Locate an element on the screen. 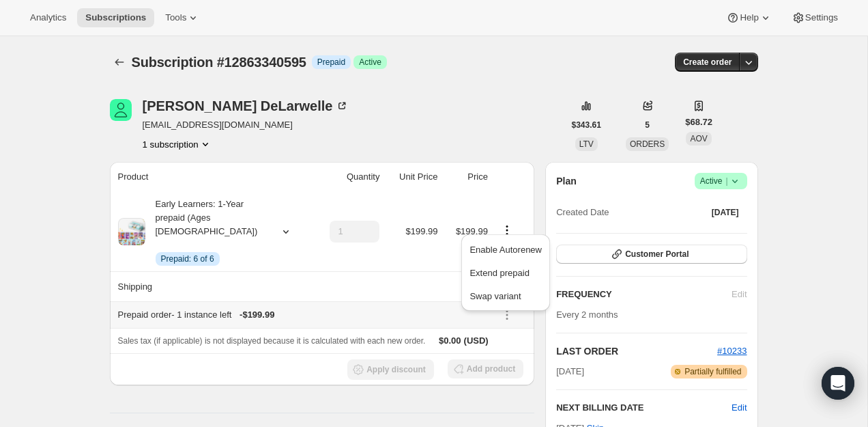 The width and height of the screenshot is (868, 427). span: ORDERS is located at coordinates (646, 144).